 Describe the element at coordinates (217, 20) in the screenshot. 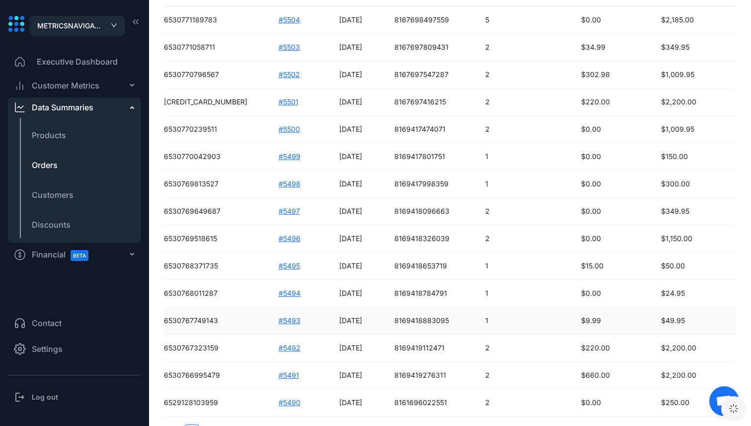

I see `td: 6530771189783` at that location.